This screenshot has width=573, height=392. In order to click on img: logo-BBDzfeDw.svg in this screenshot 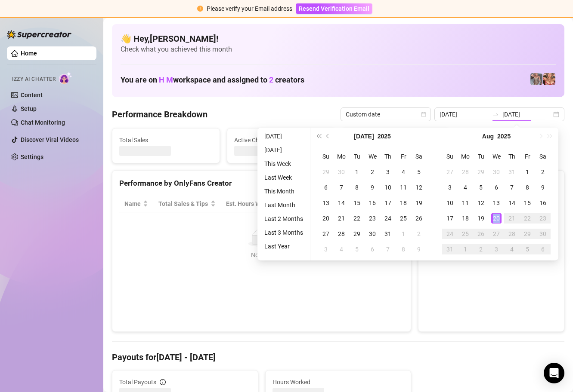, I will do `click(39, 35)`.